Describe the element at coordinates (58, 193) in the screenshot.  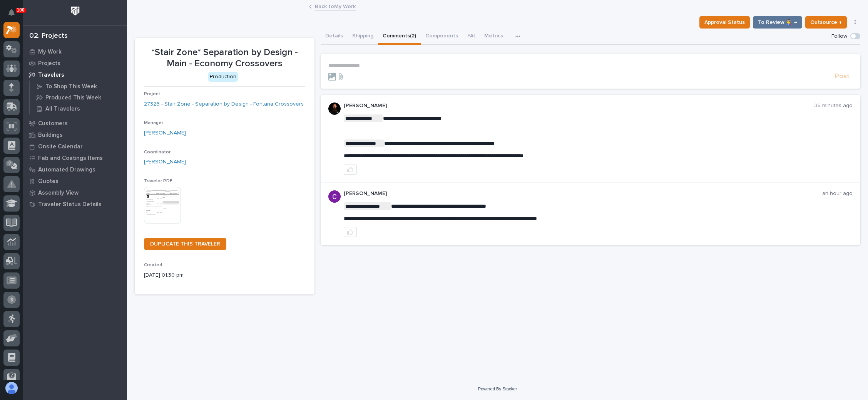
I see `p: Assembly View` at that location.